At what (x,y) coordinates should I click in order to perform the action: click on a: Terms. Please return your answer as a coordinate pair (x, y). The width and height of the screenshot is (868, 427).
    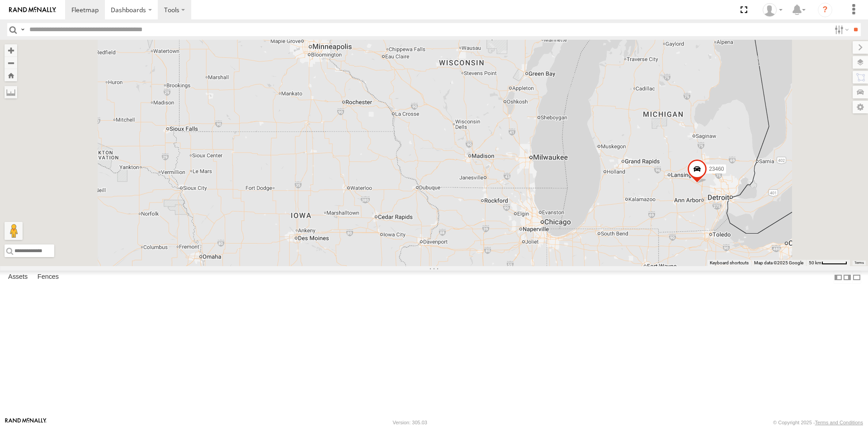
    Looking at the image, I should click on (859, 263).